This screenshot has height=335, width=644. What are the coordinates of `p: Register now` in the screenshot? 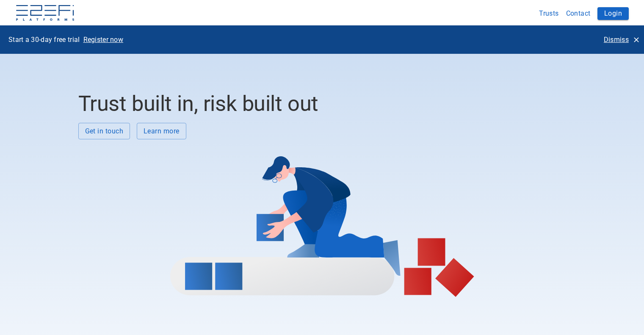 It's located at (103, 39).